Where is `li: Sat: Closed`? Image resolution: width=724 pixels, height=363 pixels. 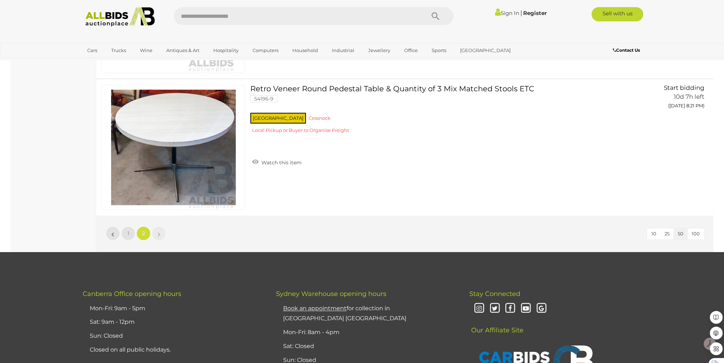 li: Sat: Closed is located at coordinates (367, 346).